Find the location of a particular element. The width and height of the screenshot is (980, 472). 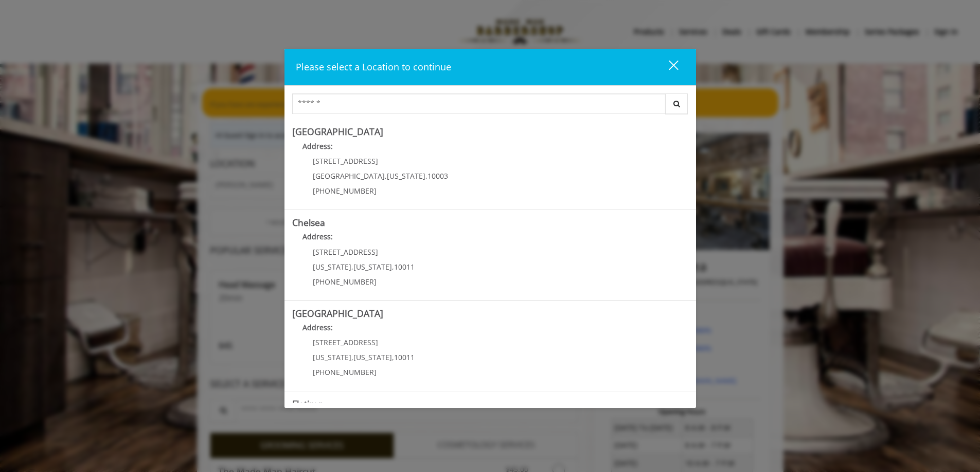

input: Search Center is located at coordinates (479, 104).